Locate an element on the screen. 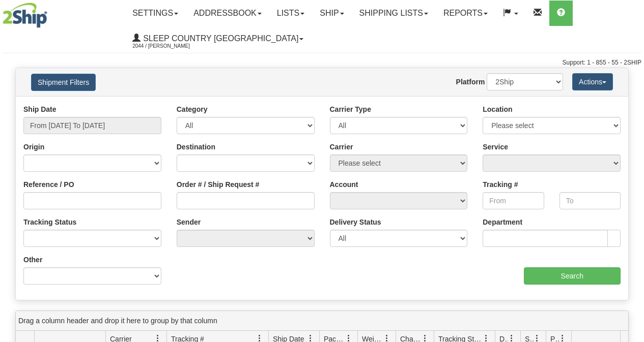  label: Carrier is located at coordinates (342, 147).